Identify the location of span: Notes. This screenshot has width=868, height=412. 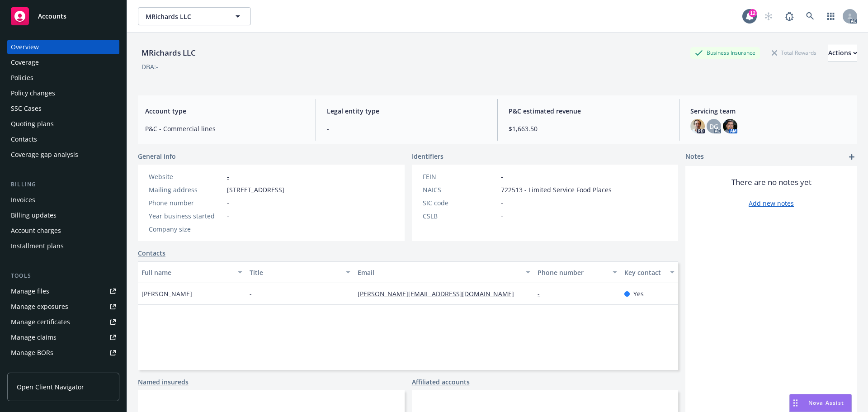
(694, 157).